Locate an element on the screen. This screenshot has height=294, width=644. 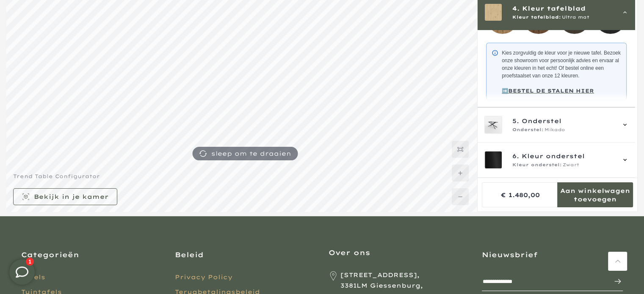
button: Inschrijven is located at coordinates (614, 281).